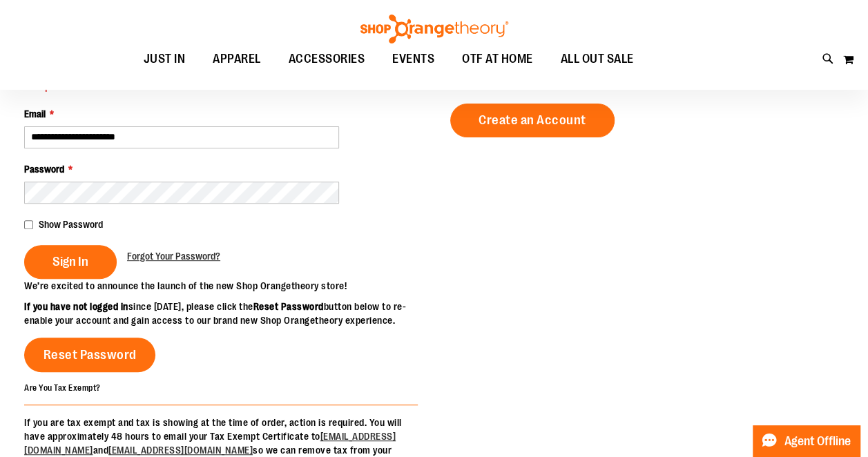 The width and height of the screenshot is (868, 457). What do you see at coordinates (818, 441) in the screenshot?
I see `span: Agent Offline` at bounding box center [818, 441].